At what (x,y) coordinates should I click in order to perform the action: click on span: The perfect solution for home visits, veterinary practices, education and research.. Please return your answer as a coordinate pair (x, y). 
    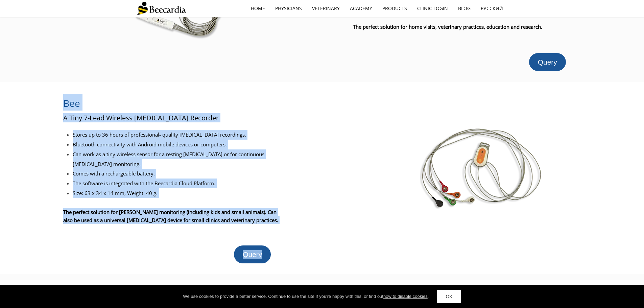
    Looking at the image, I should click on (447, 26).